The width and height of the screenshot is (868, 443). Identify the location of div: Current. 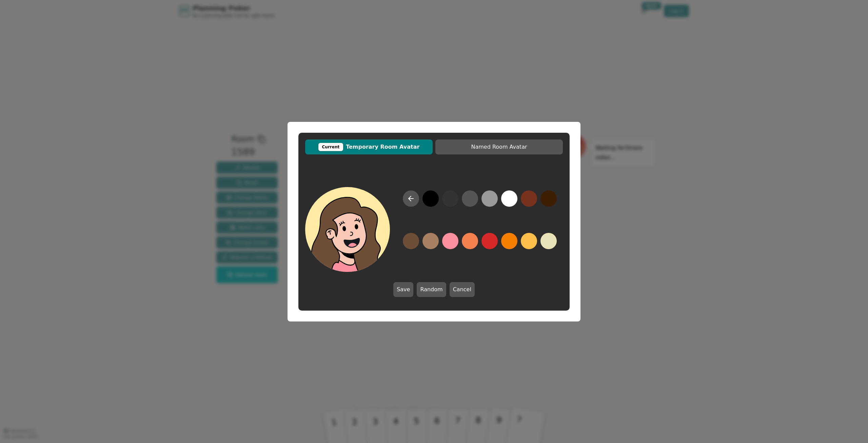
(331, 147).